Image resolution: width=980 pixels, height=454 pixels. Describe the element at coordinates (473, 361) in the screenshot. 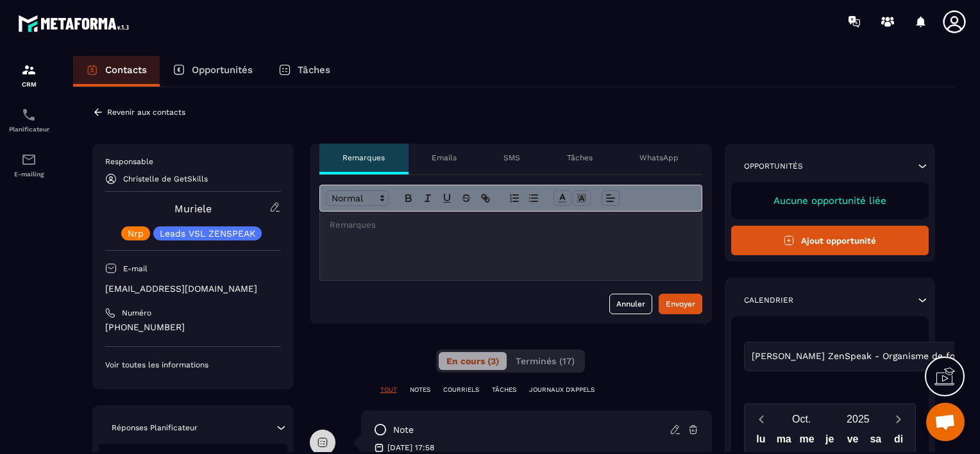

I see `span: En cours (3)` at that location.